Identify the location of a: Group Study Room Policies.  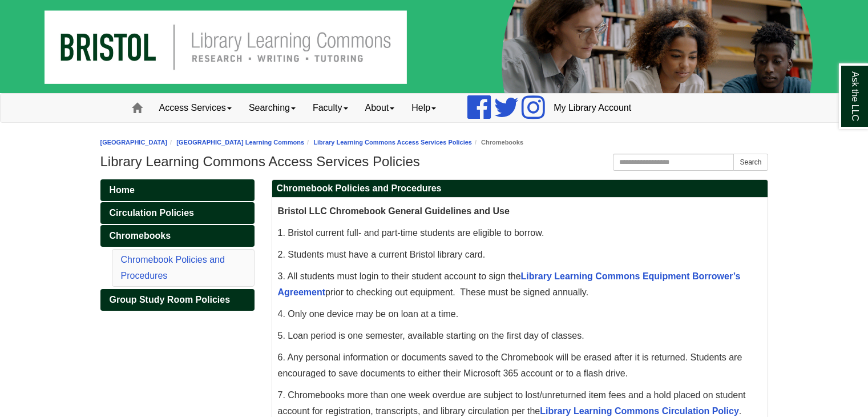
(177, 300).